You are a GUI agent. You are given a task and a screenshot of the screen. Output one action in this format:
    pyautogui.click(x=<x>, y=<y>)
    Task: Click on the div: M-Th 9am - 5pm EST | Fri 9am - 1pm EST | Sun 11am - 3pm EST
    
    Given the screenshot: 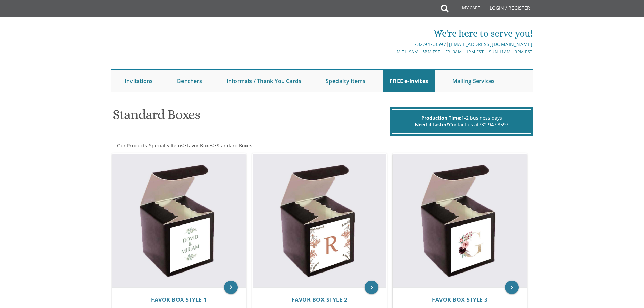 What is the action you would take?
    pyautogui.click(x=393, y=52)
    